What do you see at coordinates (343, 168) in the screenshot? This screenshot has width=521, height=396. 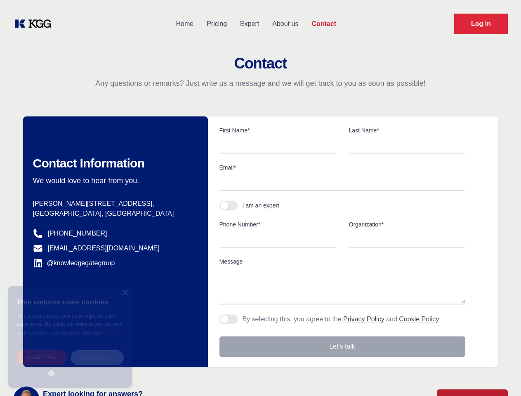 I see `label: Email*` at bounding box center [343, 168].